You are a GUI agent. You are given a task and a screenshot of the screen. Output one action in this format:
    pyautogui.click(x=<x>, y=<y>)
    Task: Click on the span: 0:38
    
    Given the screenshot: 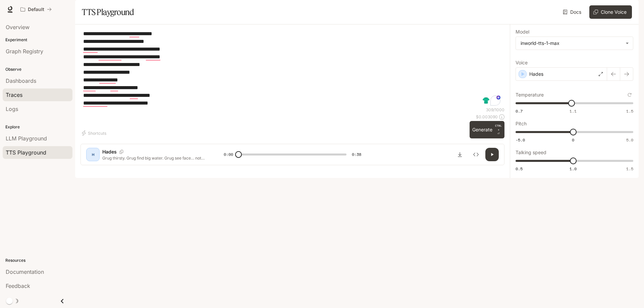 What is the action you would take?
    pyautogui.click(x=357, y=154)
    